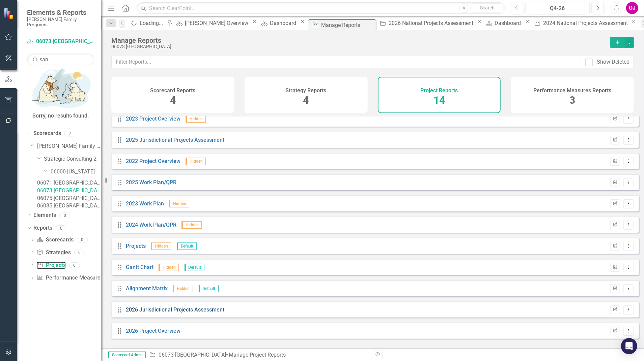 The image size is (644, 361). Describe the element at coordinates (153, 331) in the screenshot. I see `a: 2026 Project Overview` at that location.